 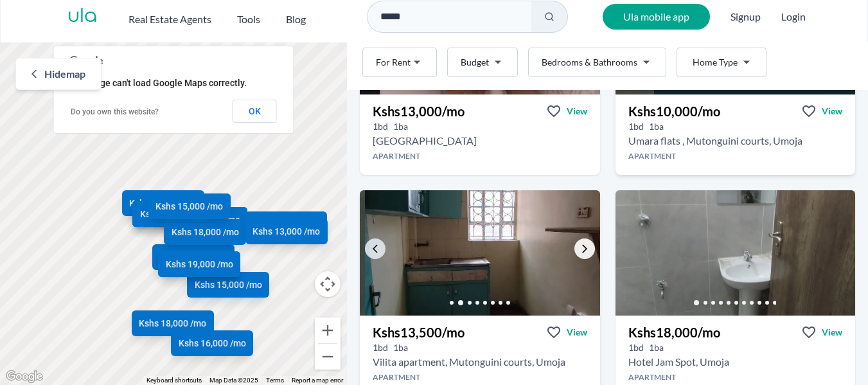 What do you see at coordinates (589, 63) in the screenshot?
I see `span: Bedrooms & Bathrooms` at bounding box center [589, 63].